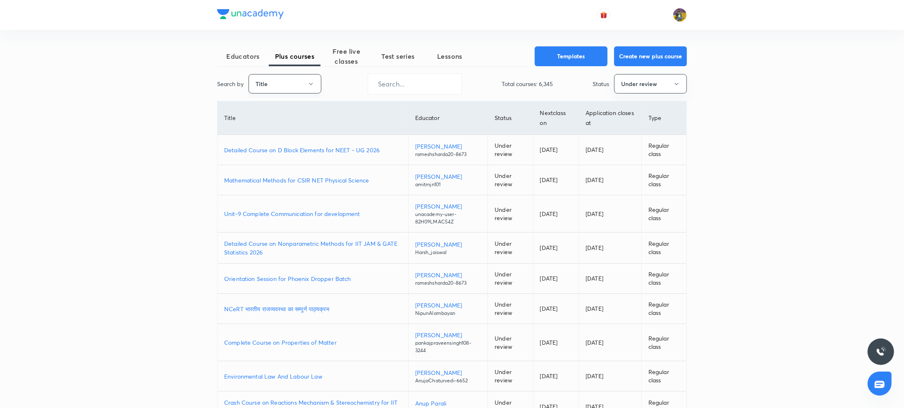  Describe the element at coordinates (680, 15) in the screenshot. I see `img: sajan k` at that location.